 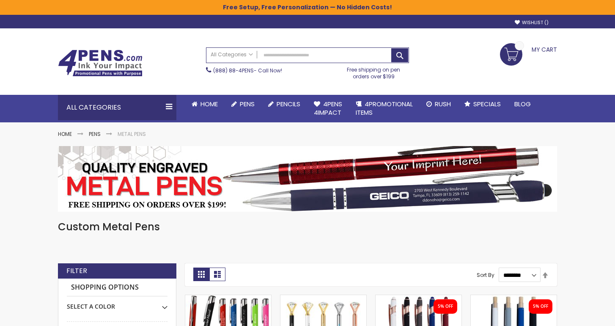 I want to click on span: Home, so click(x=209, y=104).